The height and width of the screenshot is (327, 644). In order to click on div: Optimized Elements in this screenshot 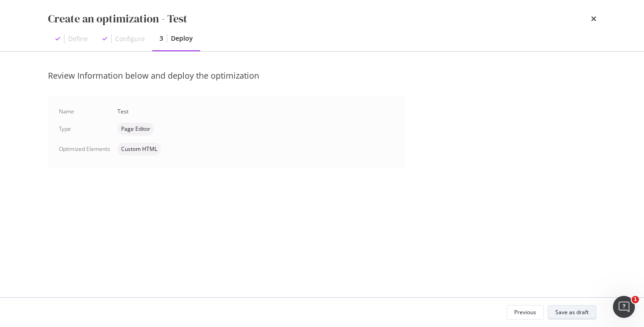, I will do `click(84, 148)`.